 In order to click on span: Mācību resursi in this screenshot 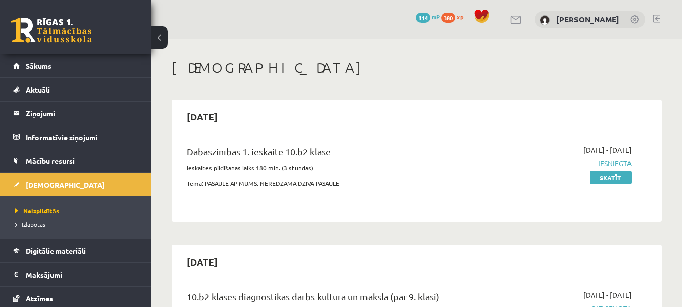, I will do `click(50, 161)`.